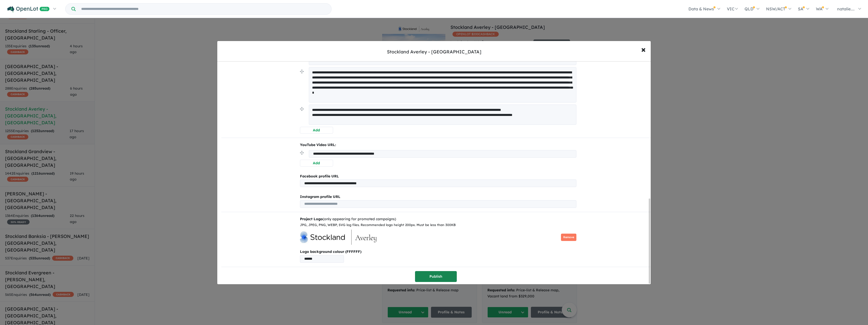  I want to click on b: Project Logo, so click(311, 219).